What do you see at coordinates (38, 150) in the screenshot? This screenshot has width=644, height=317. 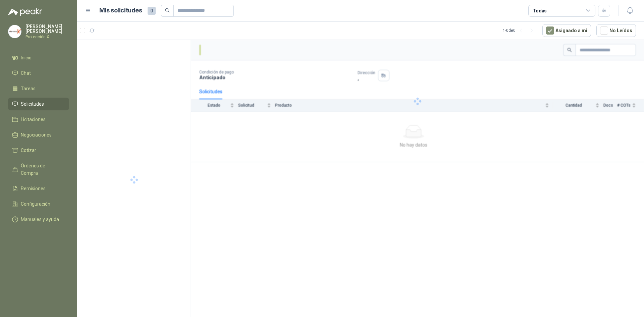 I see `a: Cotizar` at bounding box center [38, 150].